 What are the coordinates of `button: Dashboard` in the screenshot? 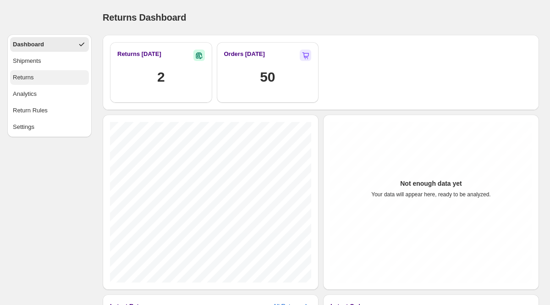 It's located at (49, 44).